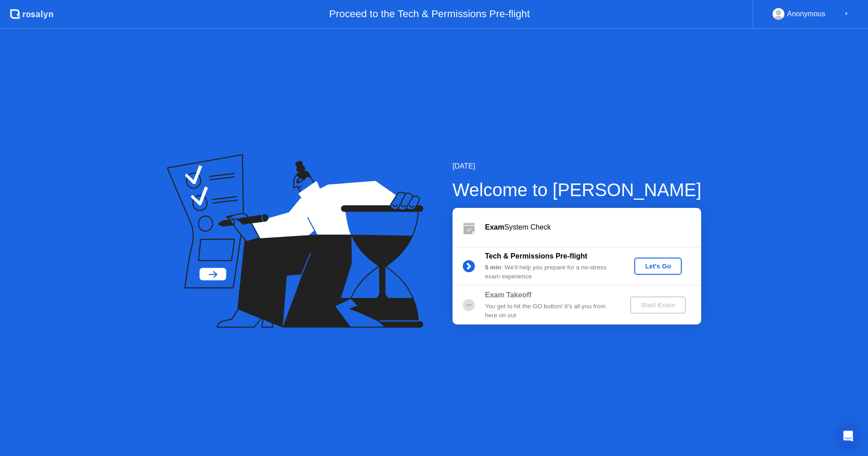  Describe the element at coordinates (508, 295) in the screenshot. I see `b: Exam Takeoff` at that location.